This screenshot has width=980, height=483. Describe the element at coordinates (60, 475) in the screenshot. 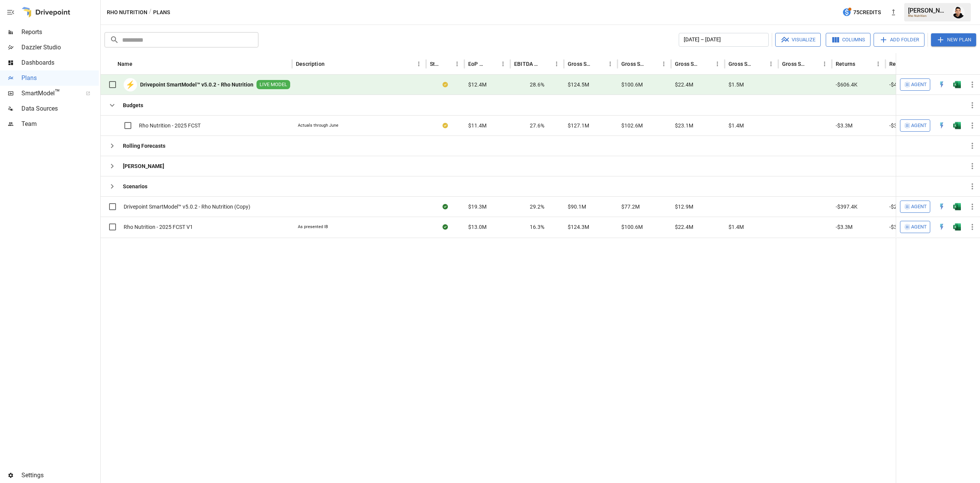

I see `span: Settings` at that location.